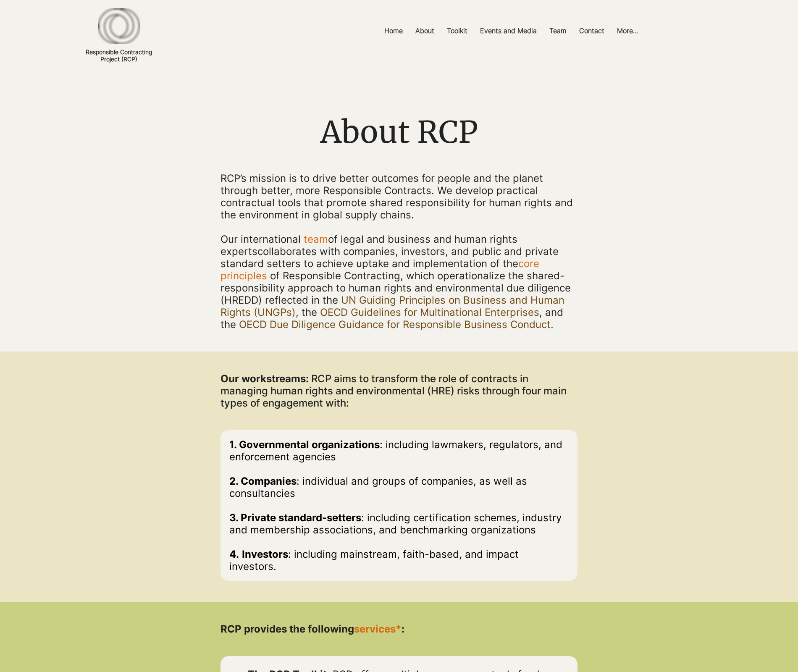 This screenshot has height=672, width=798. What do you see at coordinates (425, 31) in the screenshot?
I see `p: About` at bounding box center [425, 31].